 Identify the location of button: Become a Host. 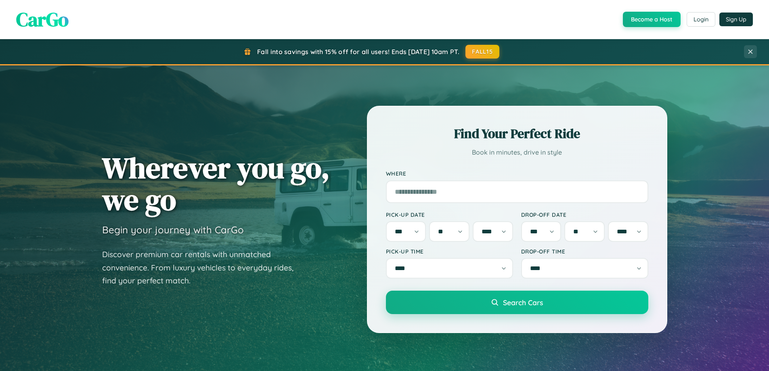
(651, 19).